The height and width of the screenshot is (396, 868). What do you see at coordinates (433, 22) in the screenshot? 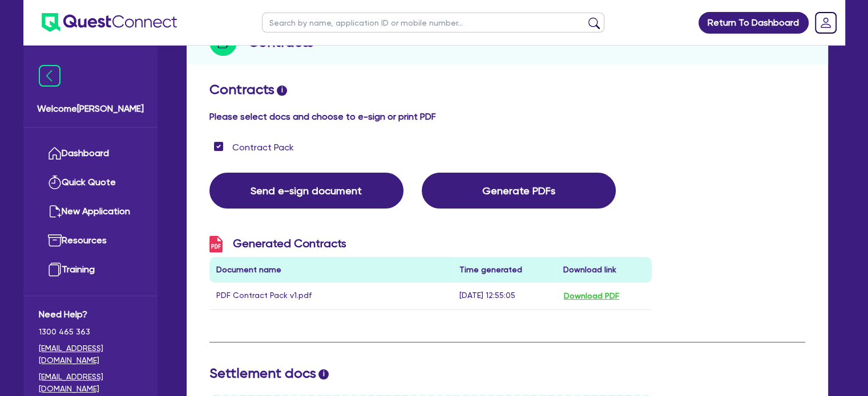
I see `input: Search by name, application ID or mobile number...` at bounding box center [433, 22].